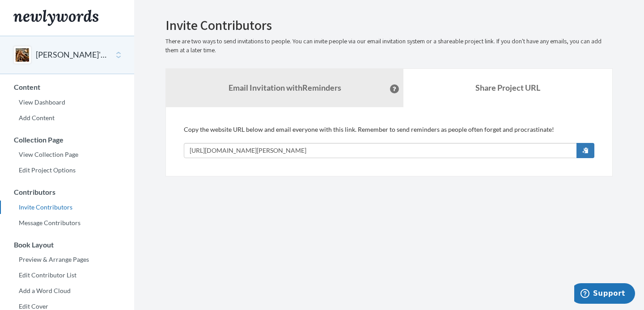  I want to click on p: There are two ways to send invitations to people. You can invite people via our email invitation ..., so click(389, 46).